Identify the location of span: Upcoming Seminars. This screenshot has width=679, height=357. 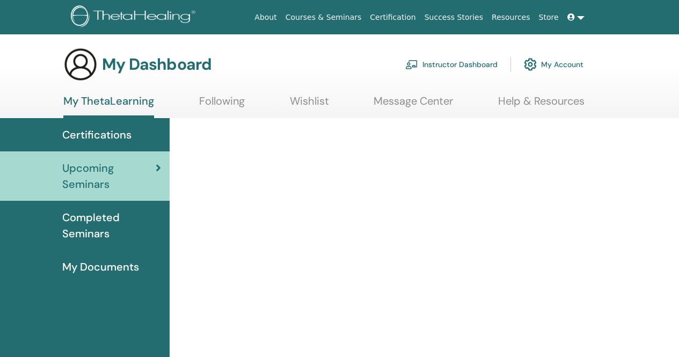
(109, 176).